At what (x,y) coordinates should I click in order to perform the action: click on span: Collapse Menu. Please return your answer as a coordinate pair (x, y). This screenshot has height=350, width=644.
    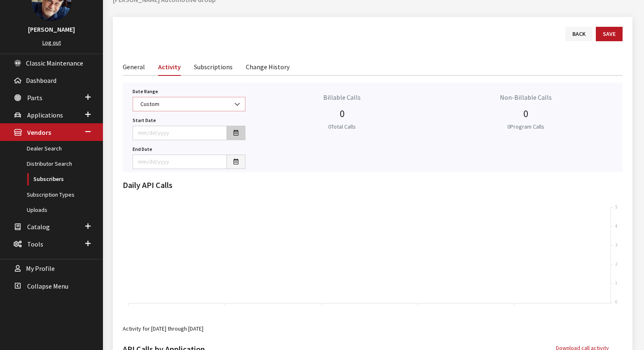
    Looking at the image, I should click on (48, 285).